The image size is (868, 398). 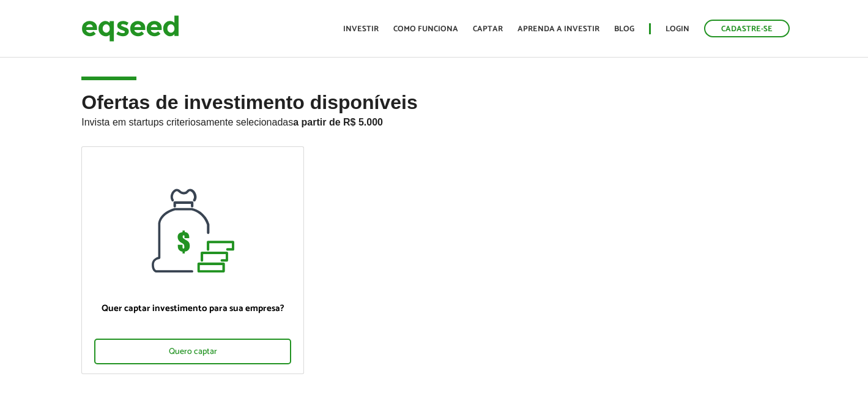 What do you see at coordinates (361, 29) in the screenshot?
I see `a: Investir` at bounding box center [361, 29].